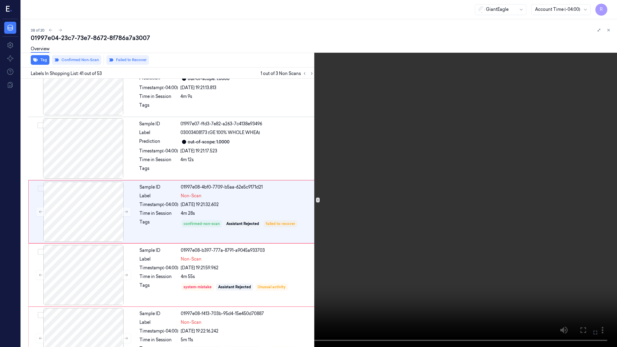  What do you see at coordinates (247, 96) in the screenshot?
I see `div: 4m 9s` at bounding box center [247, 96].